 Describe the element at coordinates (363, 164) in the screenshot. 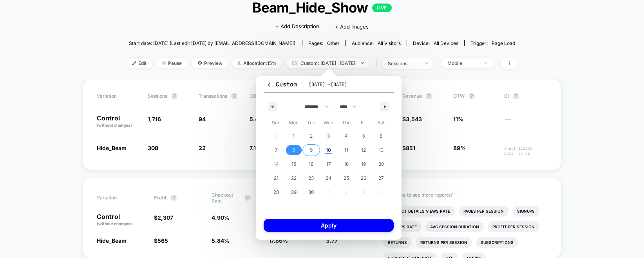

I see `span: 19` at that location.